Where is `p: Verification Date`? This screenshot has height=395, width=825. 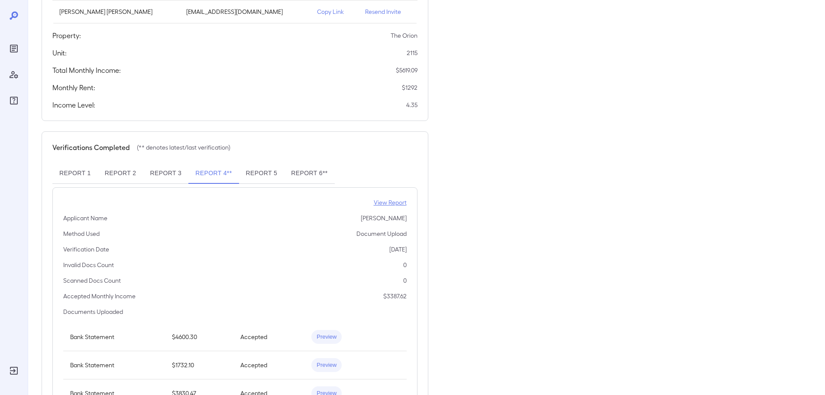 p: Verification Date is located at coordinates (86, 249).